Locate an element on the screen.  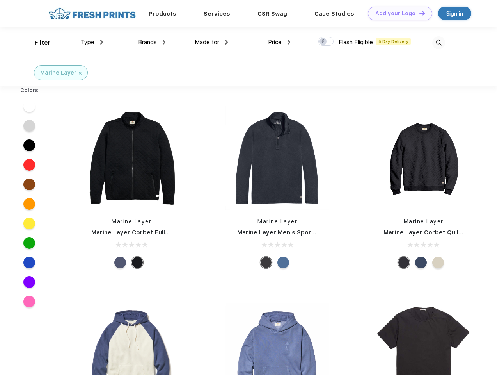
div: Sign in is located at coordinates (455, 13).